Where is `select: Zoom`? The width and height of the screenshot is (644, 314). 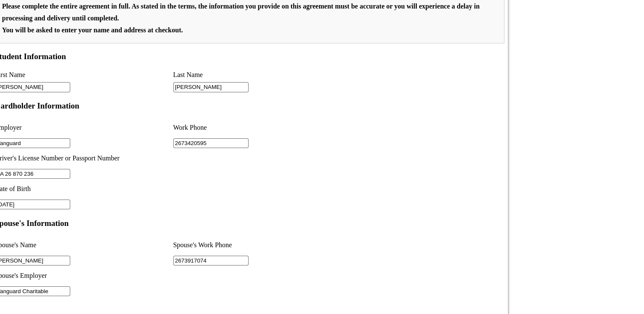
select: Zoom is located at coordinates (272, 7).